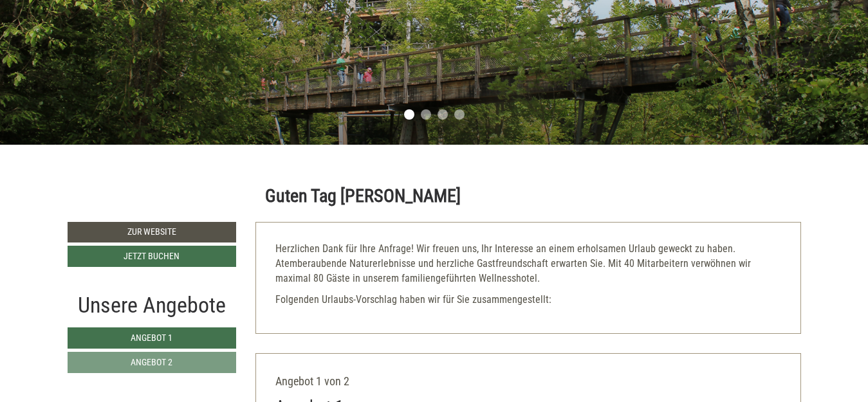 This screenshot has height=402, width=868. What do you see at coordinates (152, 232) in the screenshot?
I see `a: Zur Website` at bounding box center [152, 232].